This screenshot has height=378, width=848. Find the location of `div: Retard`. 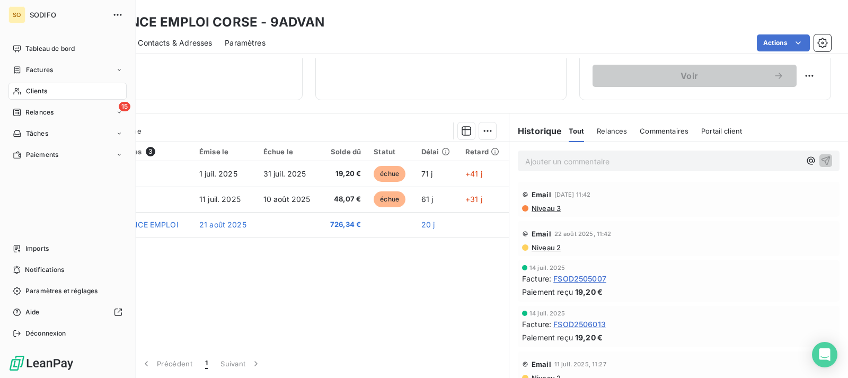

div: Retard is located at coordinates (484, 152).